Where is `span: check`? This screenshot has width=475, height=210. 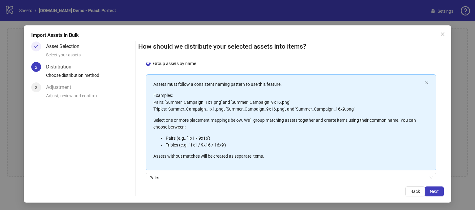
span: check is located at coordinates (36, 46).